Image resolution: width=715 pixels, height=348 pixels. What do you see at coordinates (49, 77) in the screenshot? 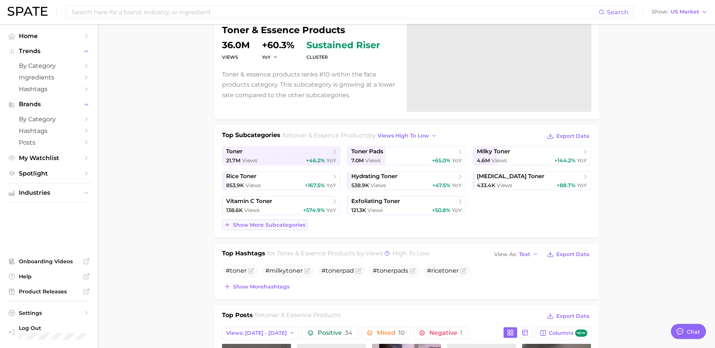
I see `span: Ingredients` at bounding box center [49, 77].